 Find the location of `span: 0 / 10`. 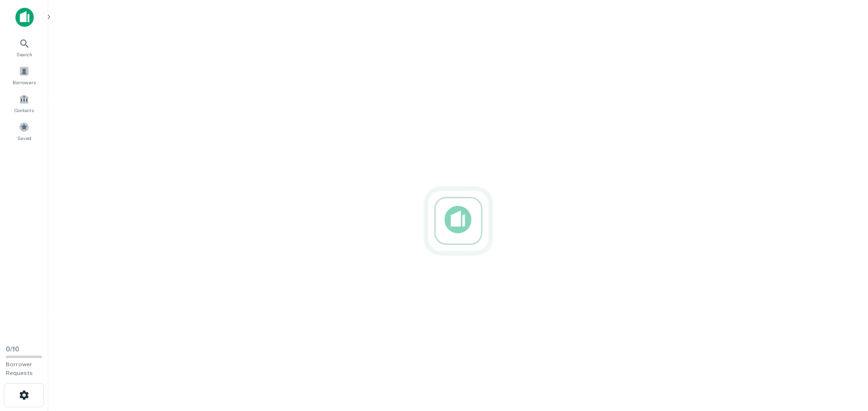

span: 0 / 10 is located at coordinates (12, 349).